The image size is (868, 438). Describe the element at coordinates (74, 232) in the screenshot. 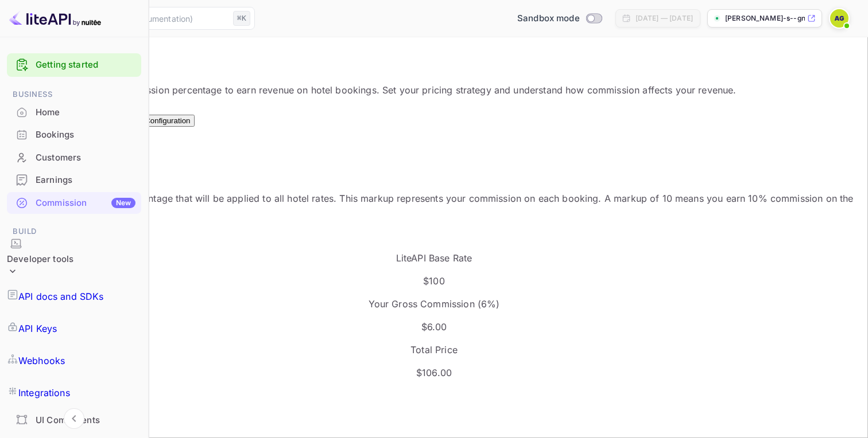

I see `span: Build` at that location.